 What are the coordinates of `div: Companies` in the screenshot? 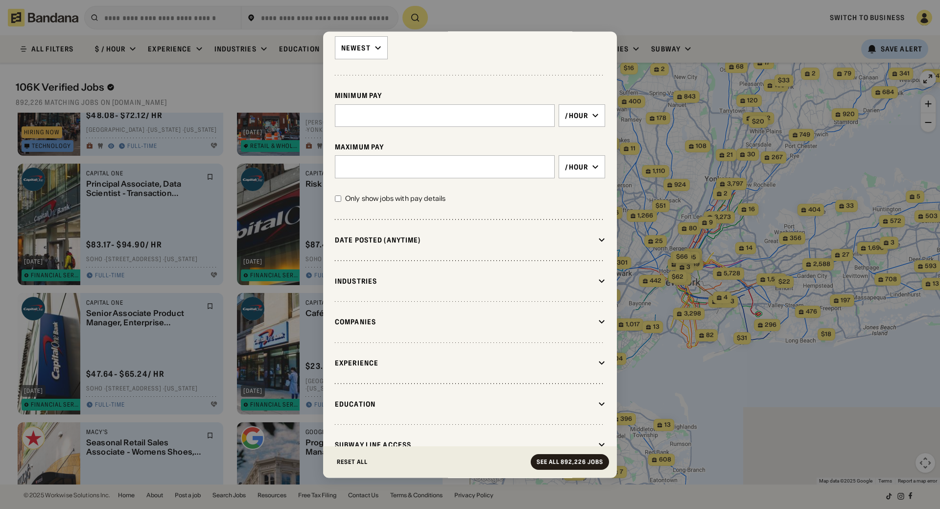 It's located at (465, 322).